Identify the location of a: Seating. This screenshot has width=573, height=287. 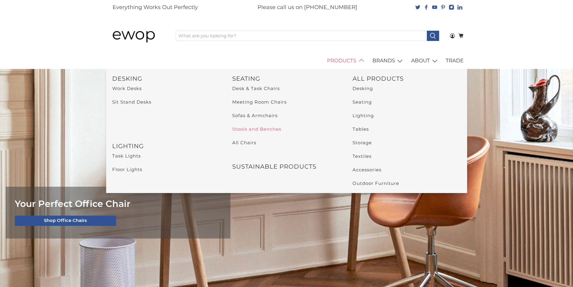
(362, 102).